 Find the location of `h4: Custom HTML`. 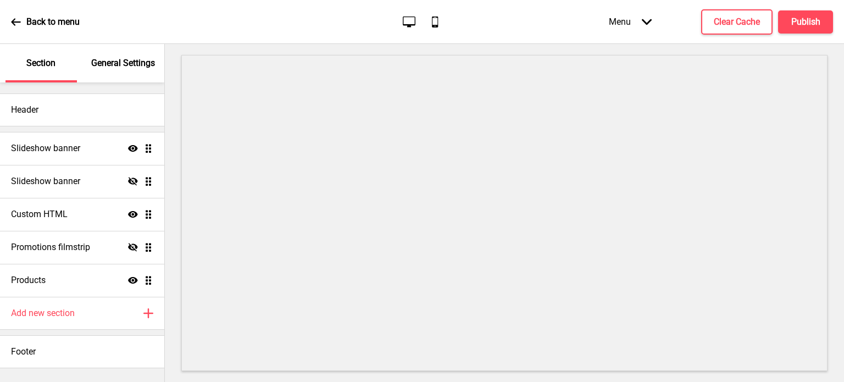

h4: Custom HTML is located at coordinates (39, 214).